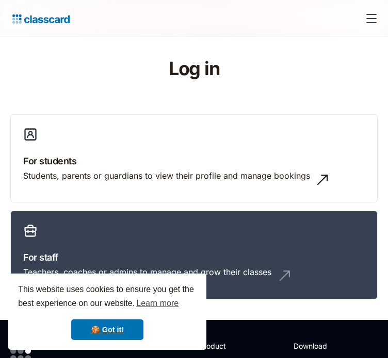 This screenshot has width=388, height=358. What do you see at coordinates (194, 161) in the screenshot?
I see `h3: For students` at bounding box center [194, 161].